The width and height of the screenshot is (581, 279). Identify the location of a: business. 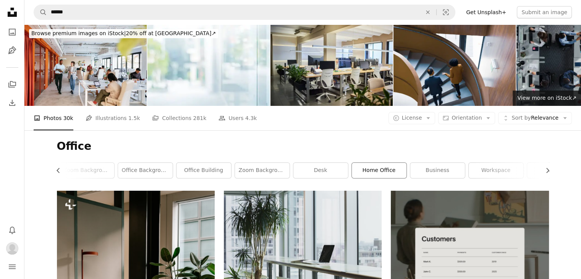
(437, 170).